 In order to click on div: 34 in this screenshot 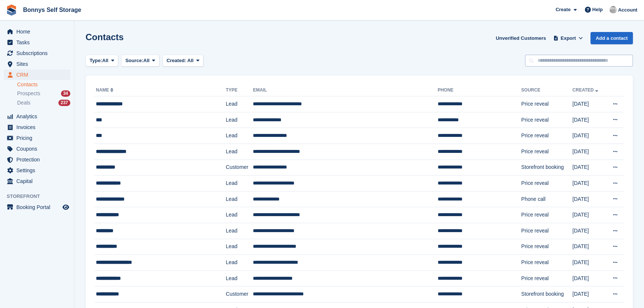, I will do `click(65, 93)`.